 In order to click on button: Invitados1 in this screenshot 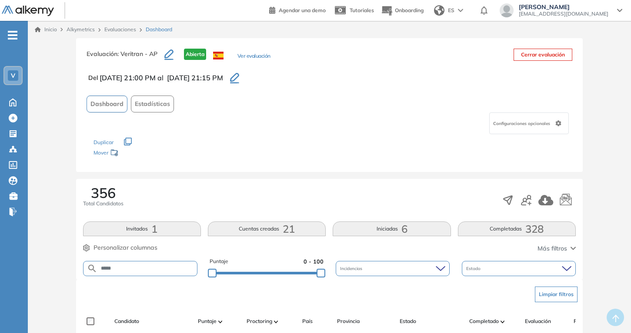, I will do `click(142, 229)`.